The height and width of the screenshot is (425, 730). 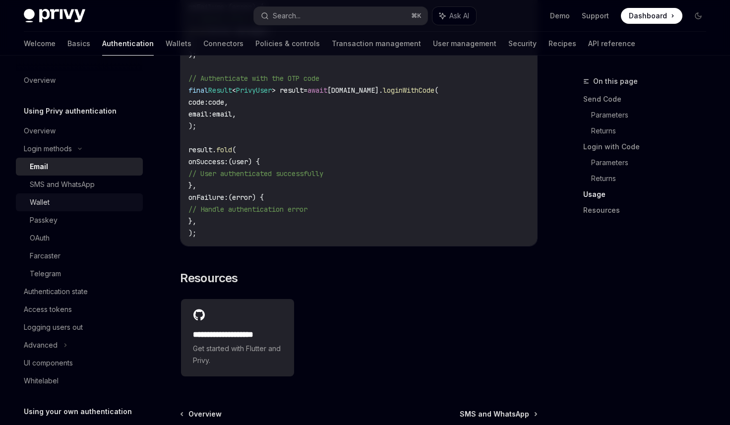 What do you see at coordinates (238, 355) in the screenshot?
I see `span: Get started with Flutter and Privy.` at bounding box center [238, 355].